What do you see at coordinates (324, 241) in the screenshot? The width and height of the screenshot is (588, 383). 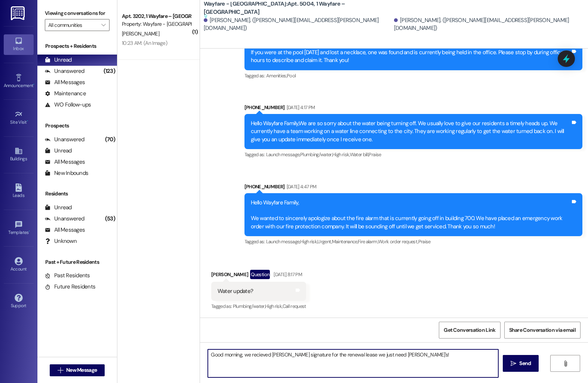 I see `span: Urgent ,` at bounding box center [324, 241].